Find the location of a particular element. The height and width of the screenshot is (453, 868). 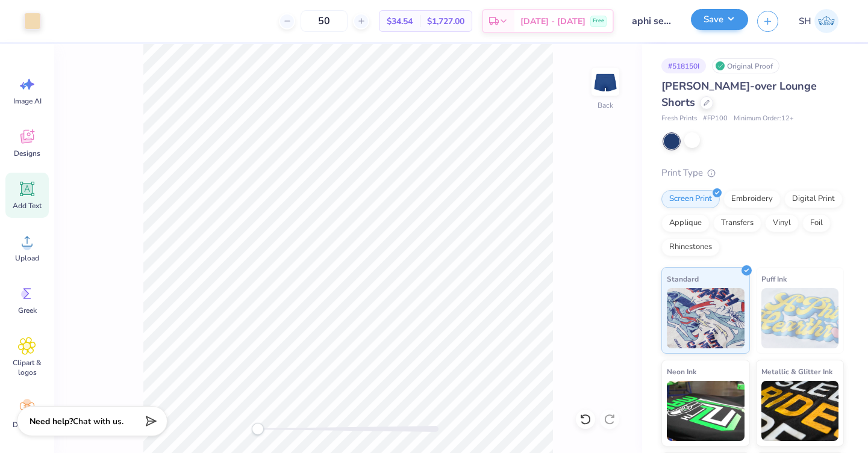

input: Untitled Design is located at coordinates (652, 21).